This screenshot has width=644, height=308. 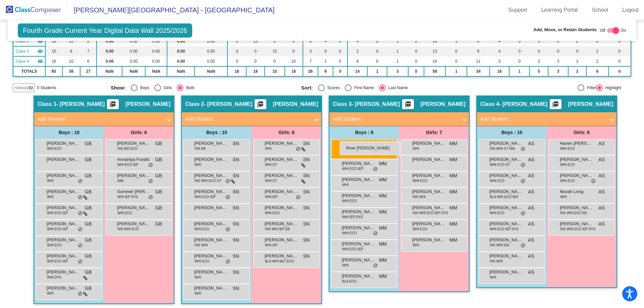 What do you see at coordinates (89, 72) in the screenshot?
I see `td: 27` at bounding box center [89, 72].